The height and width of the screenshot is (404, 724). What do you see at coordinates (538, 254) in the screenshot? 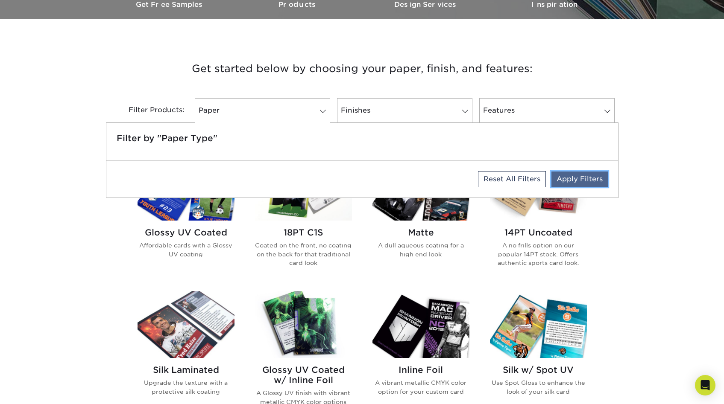
I see `p: A no frills option on our popular 14PT stock. Offers authentic sports card look.` at bounding box center [538, 254].